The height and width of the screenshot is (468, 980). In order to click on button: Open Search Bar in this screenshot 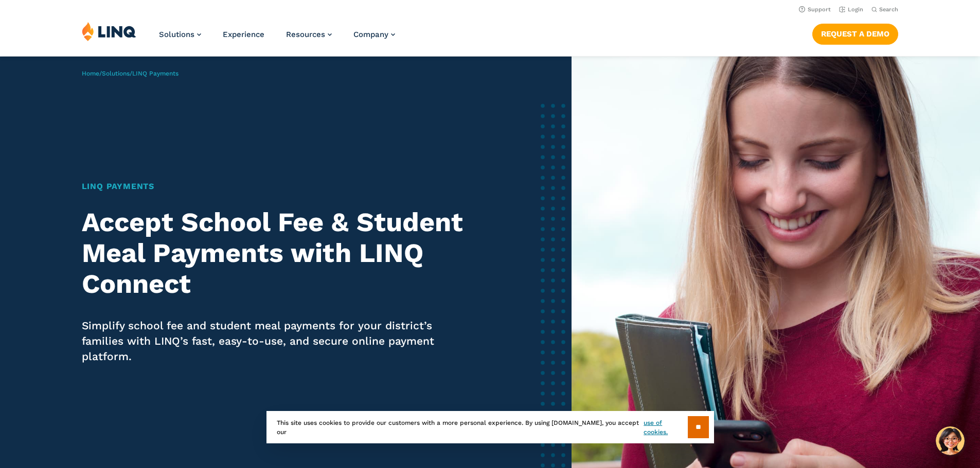, I will do `click(884, 9)`.